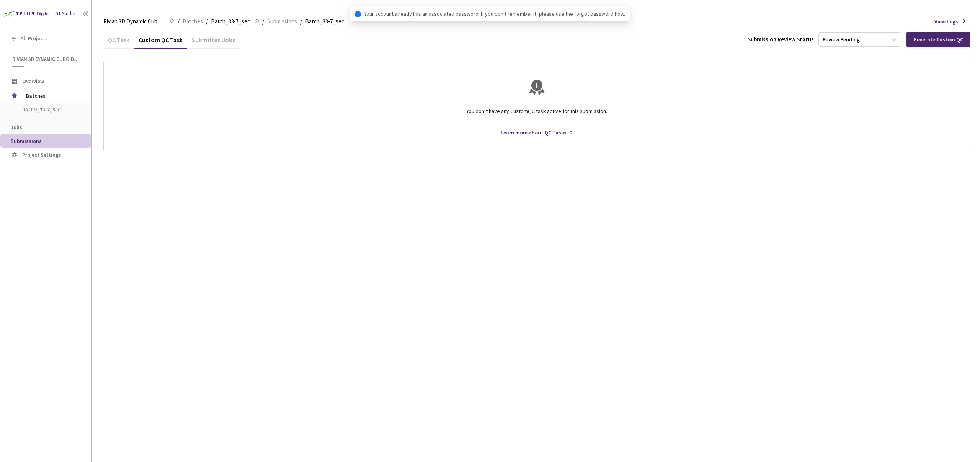  Describe the element at coordinates (534, 133) in the screenshot. I see `div: Learn more about QC Tasks` at that location.